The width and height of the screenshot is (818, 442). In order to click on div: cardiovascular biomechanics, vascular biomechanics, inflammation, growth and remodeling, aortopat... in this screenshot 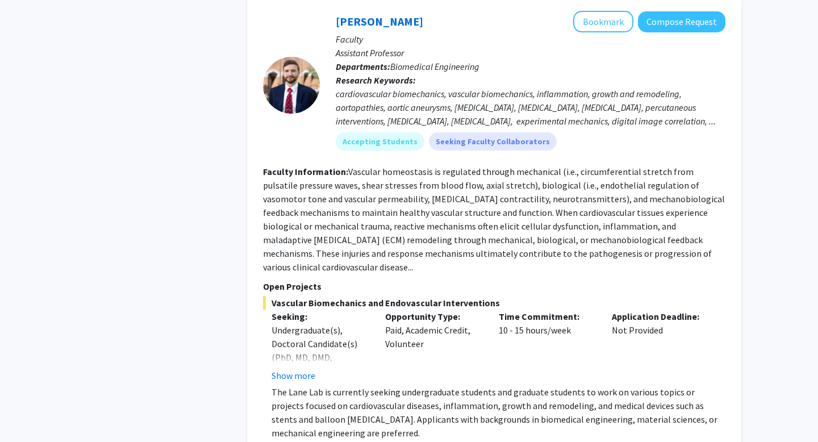, I will do `click(530, 107)`.